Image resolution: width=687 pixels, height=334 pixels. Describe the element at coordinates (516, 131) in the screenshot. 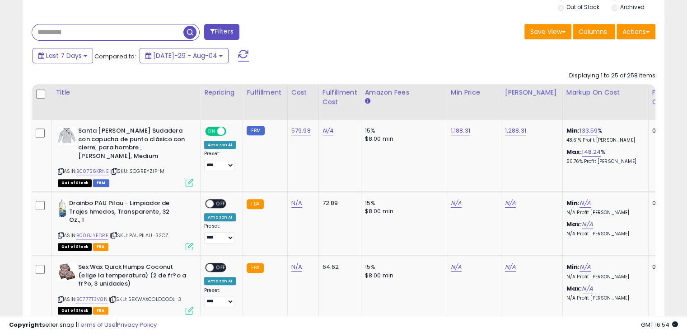

I see `a: 1,288.31` at that location.